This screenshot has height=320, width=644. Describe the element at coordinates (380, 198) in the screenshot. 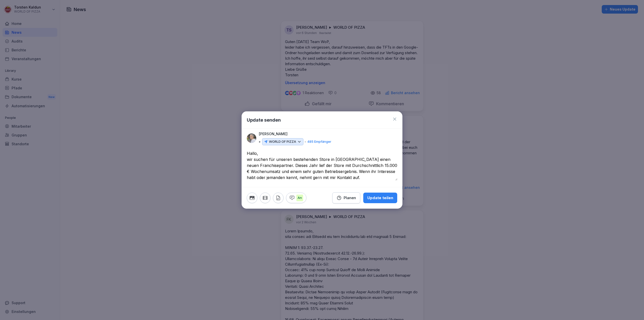

I see `button: Update teilen` at that location.